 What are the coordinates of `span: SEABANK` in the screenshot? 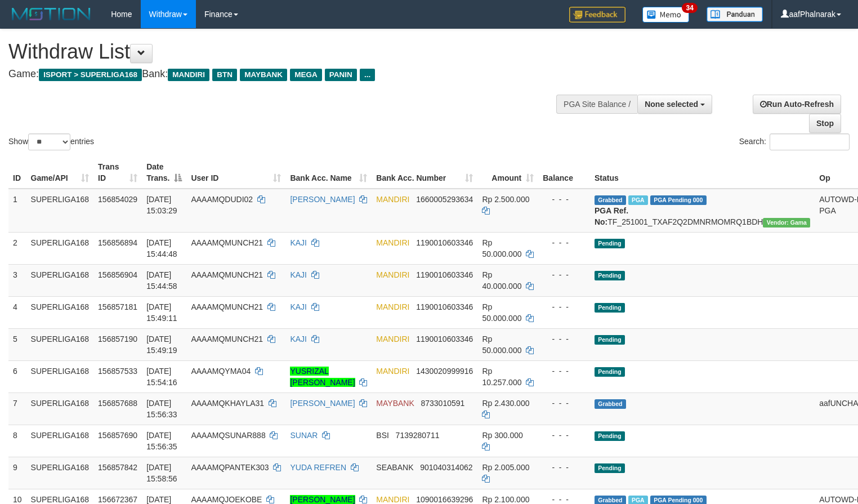 It's located at (394, 467).